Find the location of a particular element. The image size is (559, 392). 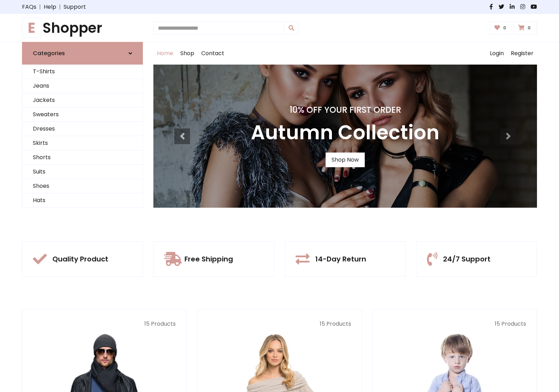

a: Help is located at coordinates (50, 7).